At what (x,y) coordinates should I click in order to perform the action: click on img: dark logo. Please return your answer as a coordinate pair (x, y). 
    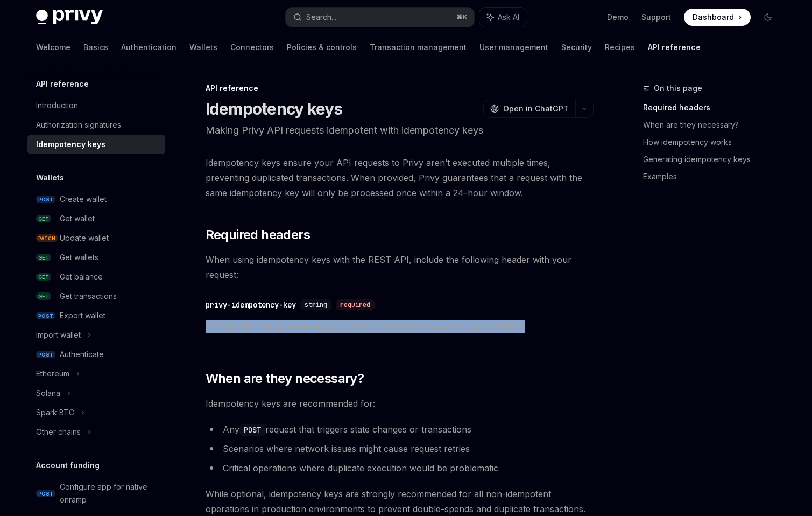
    Looking at the image, I should click on (69, 17).